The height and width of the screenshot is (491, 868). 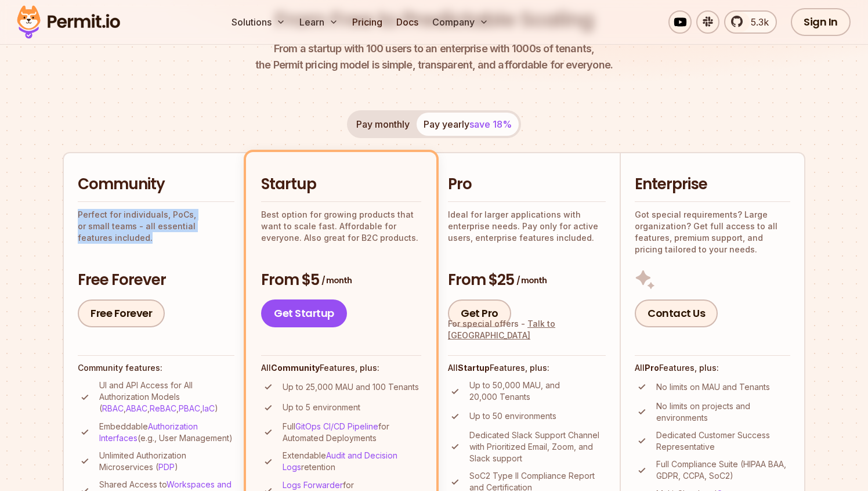 What do you see at coordinates (341, 184) in the screenshot?
I see `h2: Startup` at bounding box center [341, 184].